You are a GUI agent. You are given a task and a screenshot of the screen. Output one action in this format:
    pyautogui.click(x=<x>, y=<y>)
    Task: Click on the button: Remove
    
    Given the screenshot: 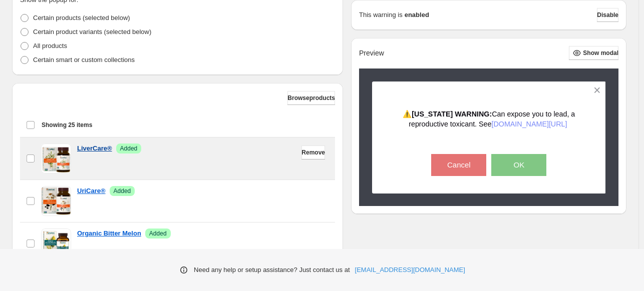 What is the action you would take?
    pyautogui.click(x=313, y=152)
    